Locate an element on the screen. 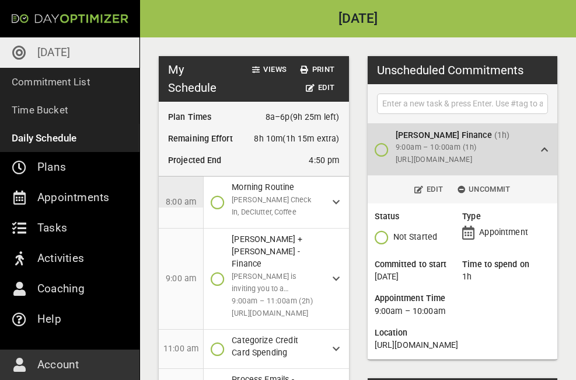 This screenshot has width=576, height=380. p: 11:00 am is located at coordinates (181, 348).